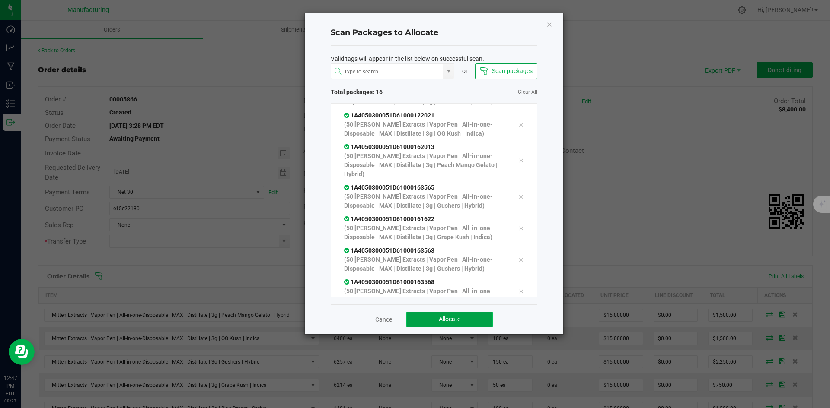 This screenshot has height=408, width=830. I want to click on button: Allocate, so click(449, 320).